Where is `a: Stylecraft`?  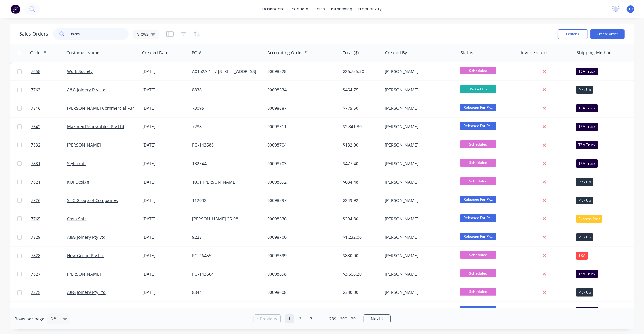
a: Stylecraft is located at coordinates (76, 163).